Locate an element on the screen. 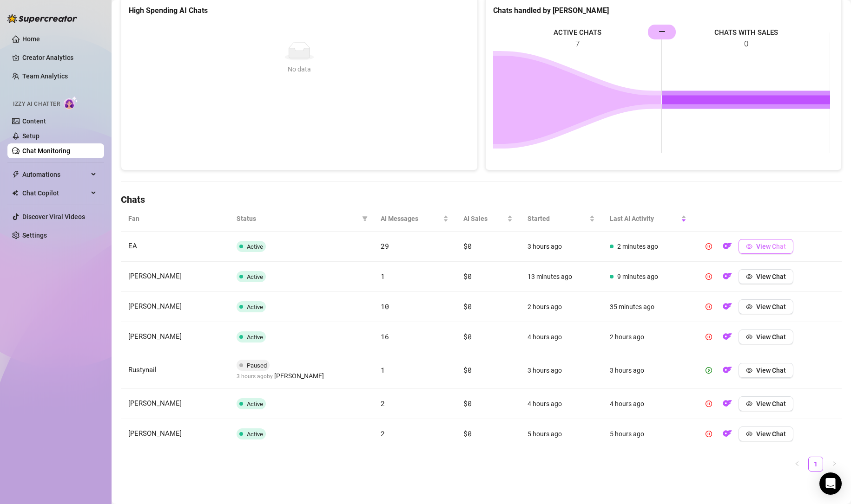 The width and height of the screenshot is (851, 504). span: 29 is located at coordinates (384, 246).